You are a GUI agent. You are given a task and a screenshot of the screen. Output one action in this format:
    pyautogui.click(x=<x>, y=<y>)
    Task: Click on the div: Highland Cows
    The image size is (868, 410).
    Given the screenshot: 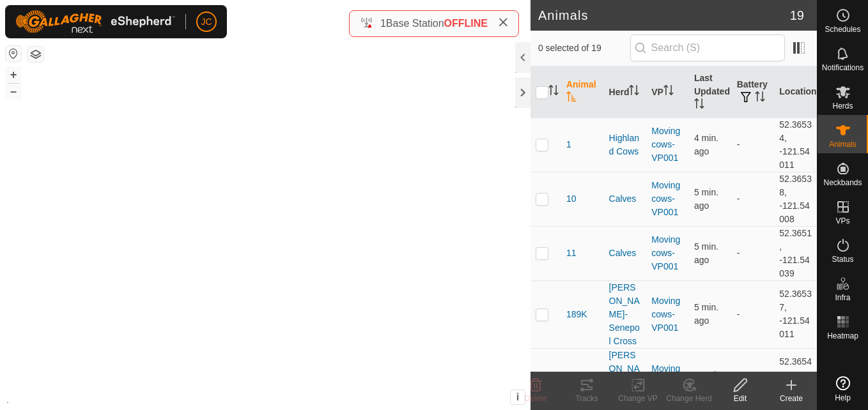 What is the action you would take?
    pyautogui.click(x=625, y=145)
    